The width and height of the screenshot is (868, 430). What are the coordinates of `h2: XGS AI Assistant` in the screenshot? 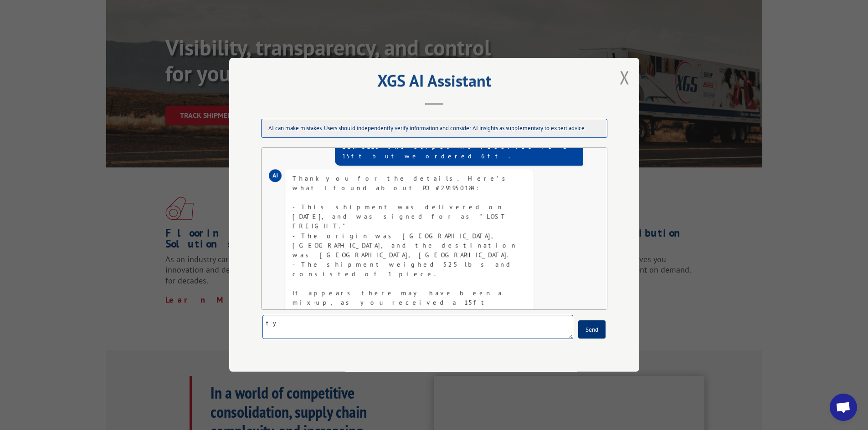 It's located at (434, 82).